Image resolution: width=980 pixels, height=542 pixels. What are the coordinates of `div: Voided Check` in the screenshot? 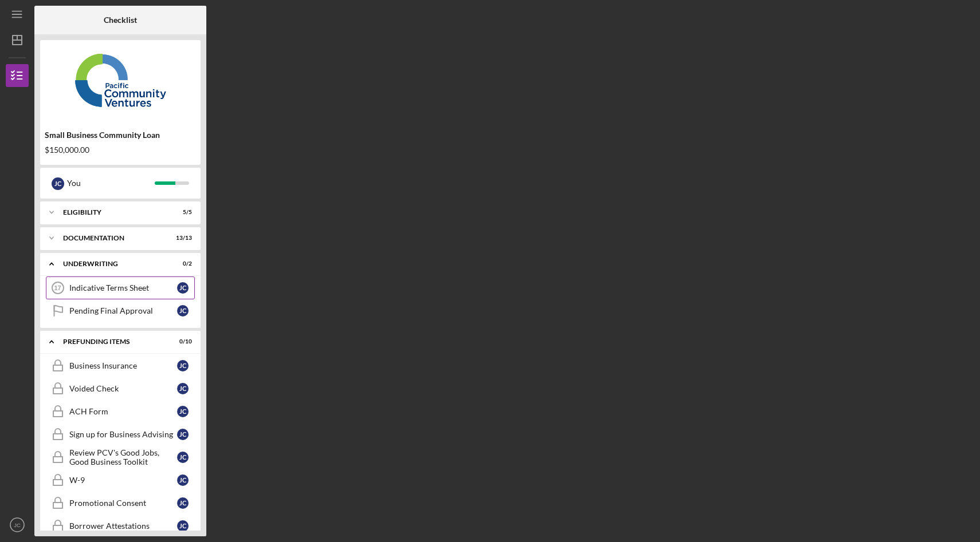 It's located at (124, 389).